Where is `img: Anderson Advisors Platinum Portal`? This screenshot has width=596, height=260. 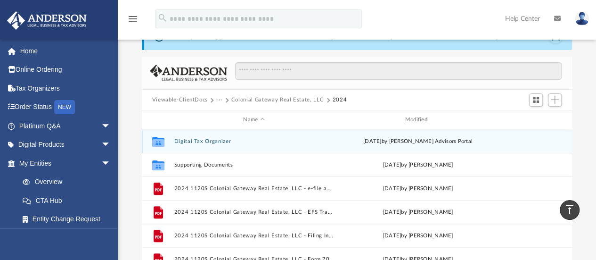 img: Anderson Advisors Platinum Portal is located at coordinates (47, 20).